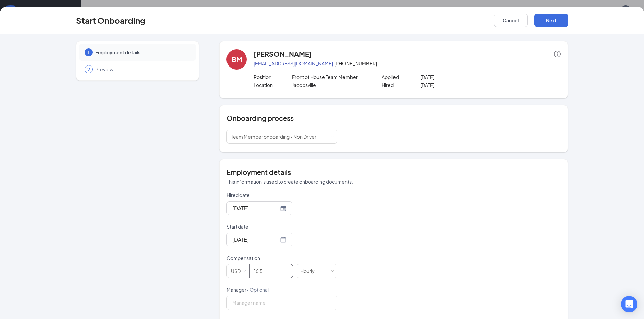 The height and width of the screenshot is (319, 644). What do you see at coordinates (330, 77) in the screenshot?
I see `p: Front of House Team Member` at bounding box center [330, 77].